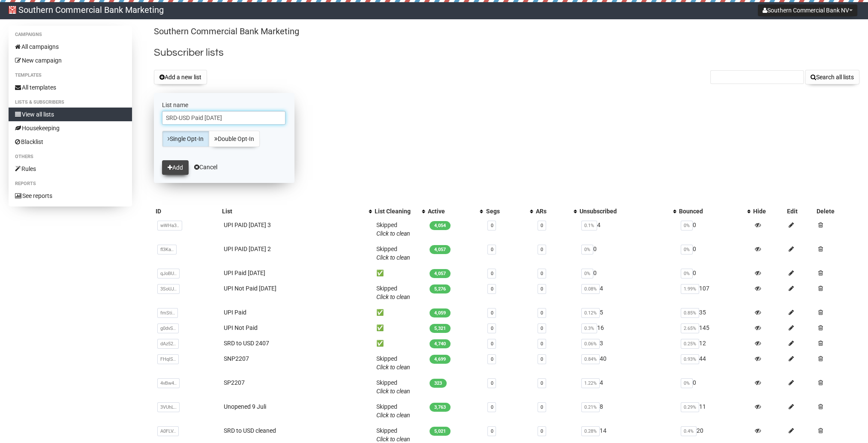 This screenshot has width=868, height=443. Describe the element at coordinates (70, 157) in the screenshot. I see `li: Others` at that location.